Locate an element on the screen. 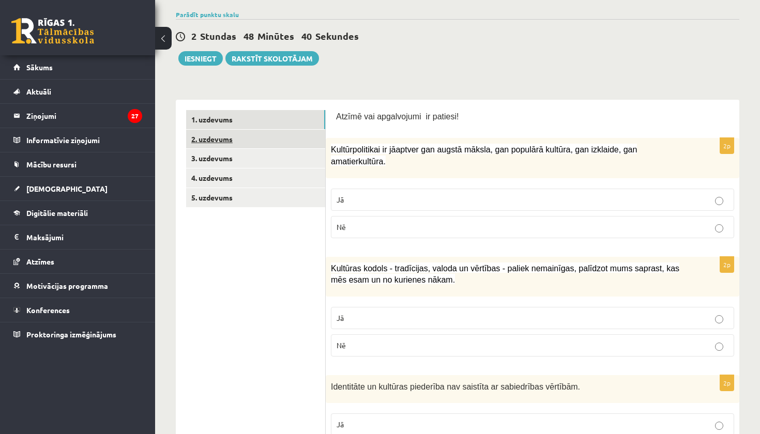 The height and width of the screenshot is (434, 760). a: Digitālie materiāli is located at coordinates (78, 213).